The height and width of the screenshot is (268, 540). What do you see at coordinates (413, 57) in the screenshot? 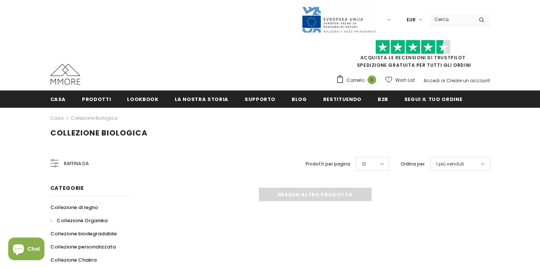
I see `a: Acquista le recensioni di TrustPilot` at bounding box center [413, 57].